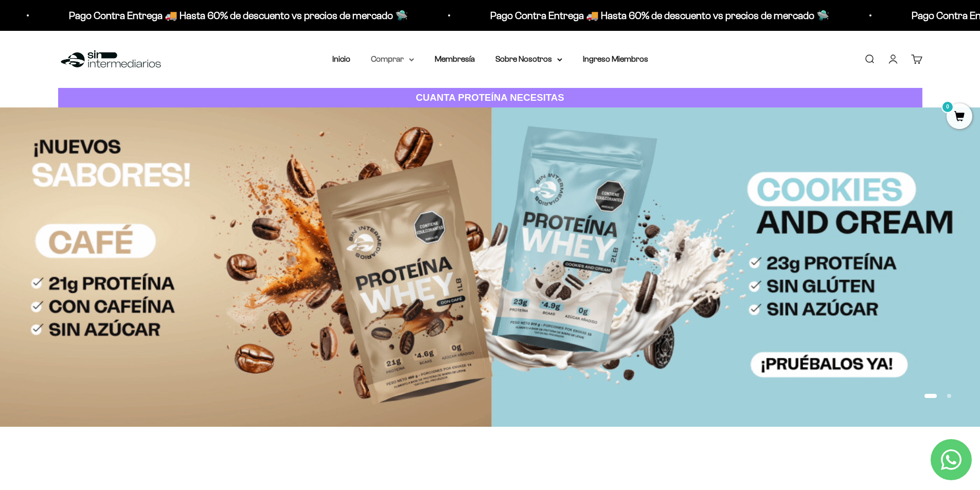 The image size is (980, 490). What do you see at coordinates (392, 59) in the screenshot?
I see `summary: Comprar` at bounding box center [392, 59].